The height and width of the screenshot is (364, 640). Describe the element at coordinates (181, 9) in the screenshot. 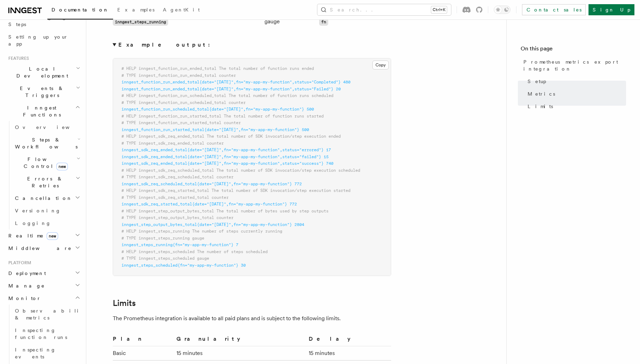

I see `span: AgentKit` at that location.